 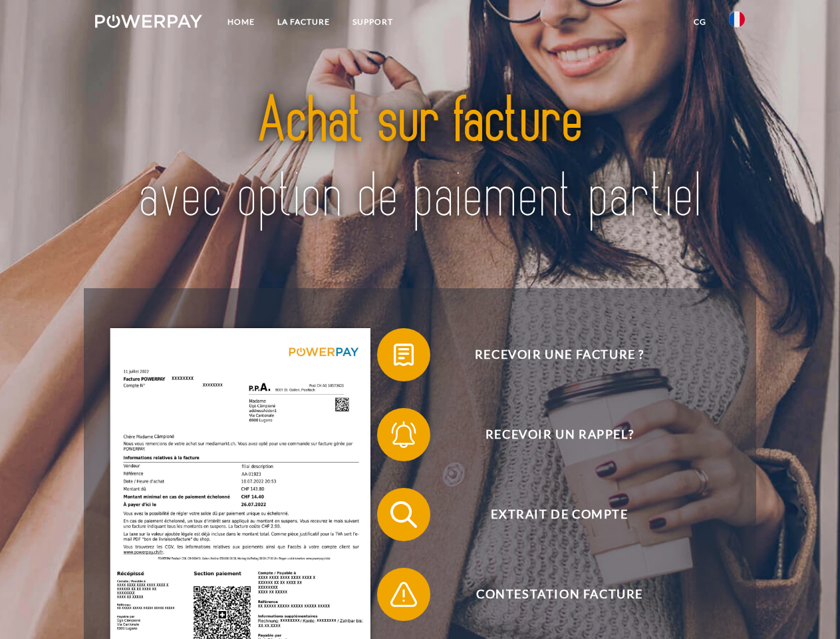 I want to click on a: Home, so click(x=241, y=22).